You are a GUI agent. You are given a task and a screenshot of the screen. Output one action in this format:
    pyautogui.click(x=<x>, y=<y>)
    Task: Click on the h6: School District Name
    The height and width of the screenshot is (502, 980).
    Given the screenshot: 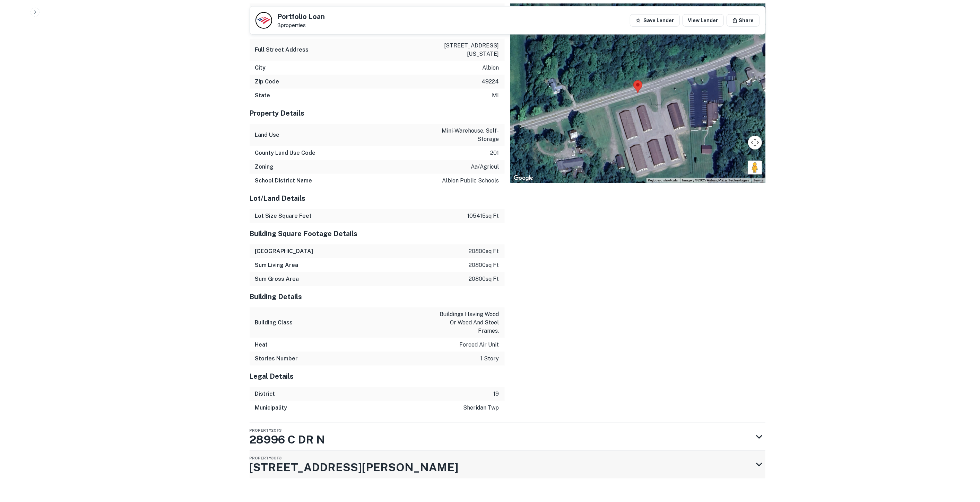 What is the action you would take?
    pyautogui.click(x=283, y=180)
    